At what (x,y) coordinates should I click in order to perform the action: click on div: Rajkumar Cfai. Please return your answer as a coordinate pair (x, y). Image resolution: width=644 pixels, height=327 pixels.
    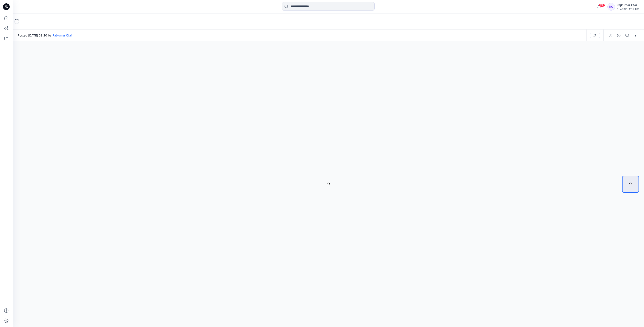
    Looking at the image, I should click on (628, 5).